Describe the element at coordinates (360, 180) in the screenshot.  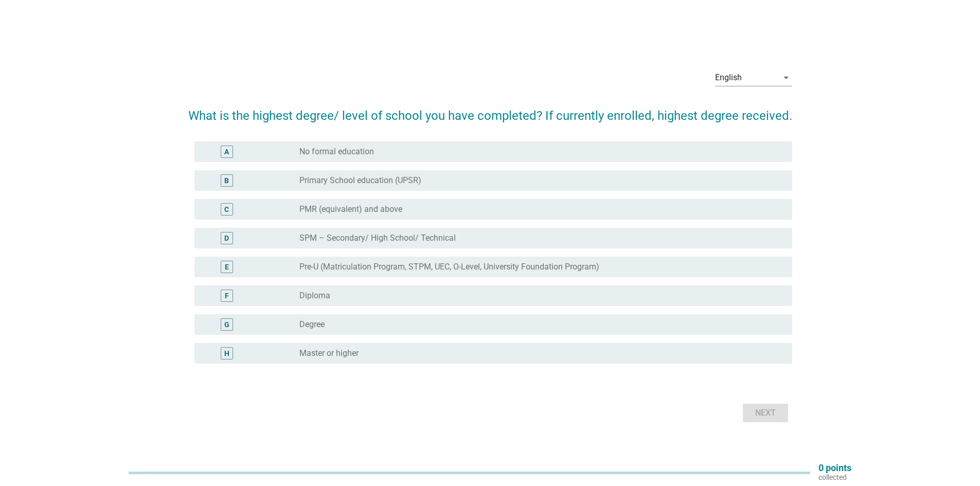
I see `label: Primary School education (UPSR)` at that location.